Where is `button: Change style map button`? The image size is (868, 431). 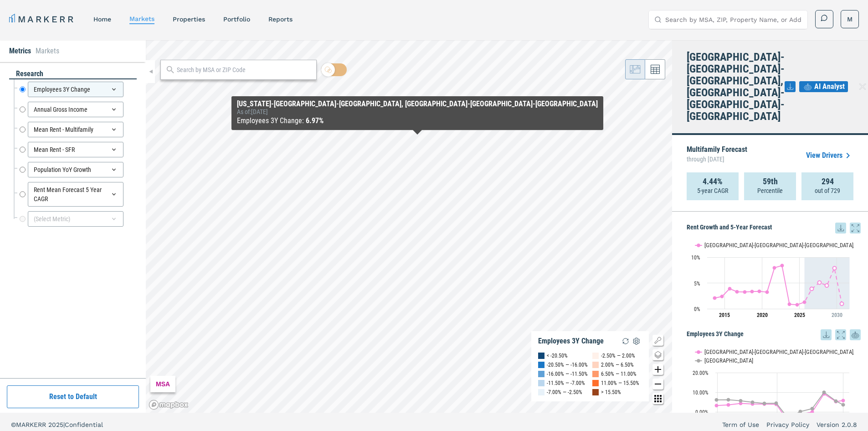
button: Change style map button is located at coordinates (658, 355).